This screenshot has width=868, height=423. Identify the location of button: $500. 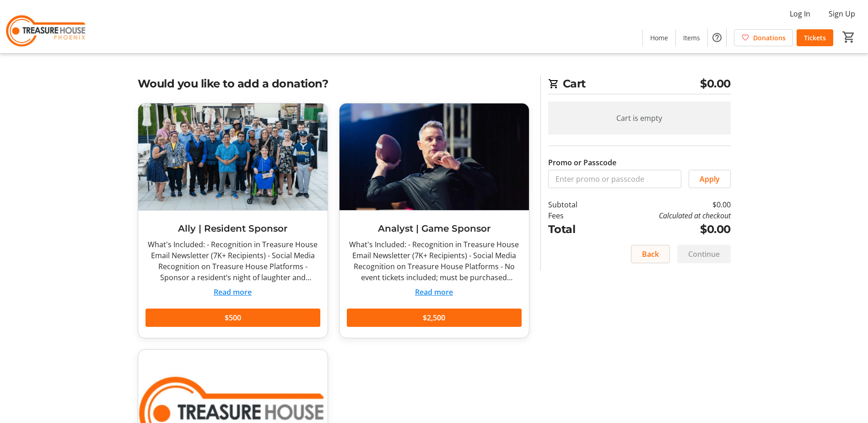
(233, 317).